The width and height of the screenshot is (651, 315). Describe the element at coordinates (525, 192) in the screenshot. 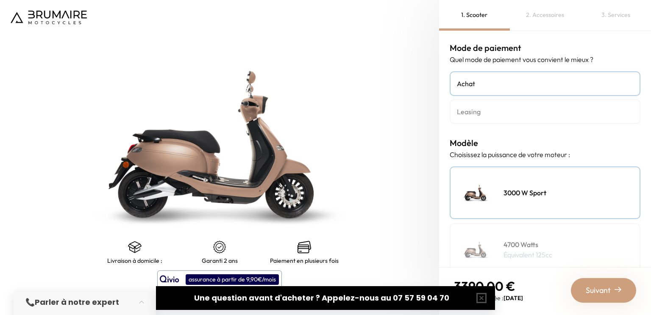

I see `h4: 3000 W Sport` at that location.